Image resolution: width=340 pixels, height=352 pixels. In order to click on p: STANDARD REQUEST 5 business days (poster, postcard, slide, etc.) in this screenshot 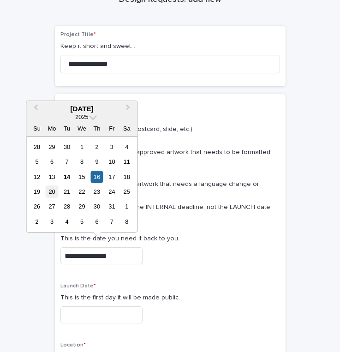, I will do `click(168, 125)`.